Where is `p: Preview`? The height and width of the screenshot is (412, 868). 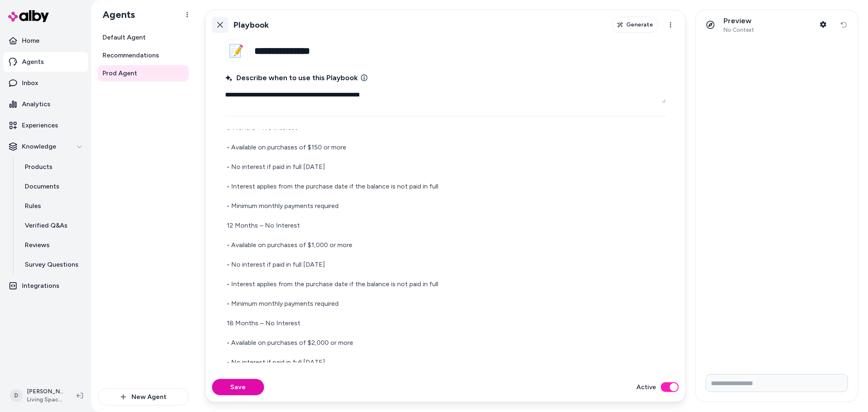 p: Preview is located at coordinates (739, 21).